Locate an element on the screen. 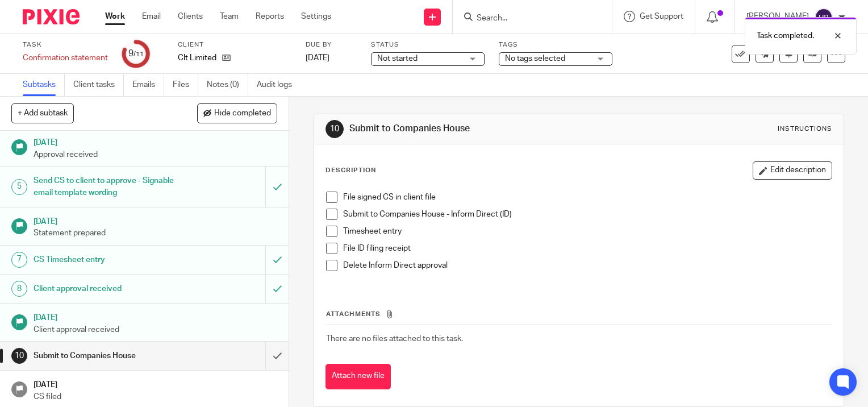 The image size is (868, 407). span: Not started is located at coordinates (397, 58).